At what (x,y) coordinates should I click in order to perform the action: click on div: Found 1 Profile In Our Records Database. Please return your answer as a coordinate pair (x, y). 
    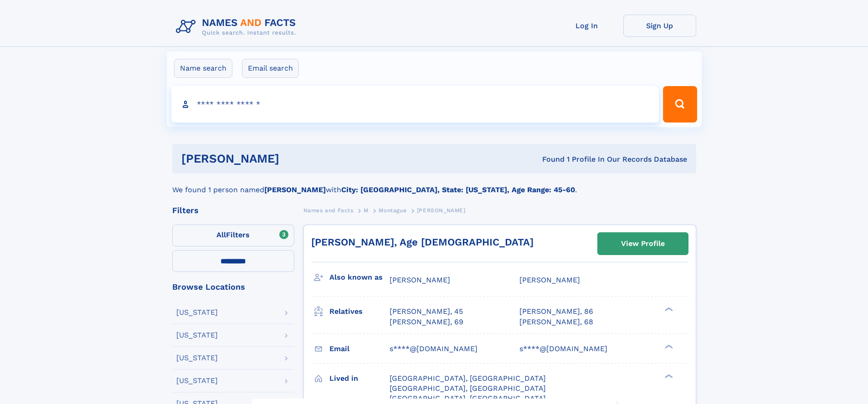
    Looking at the image, I should click on (549, 160).